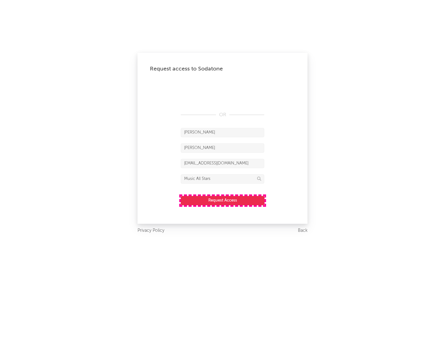  Describe the element at coordinates (223, 148) in the screenshot. I see `input: Last Name` at that location.